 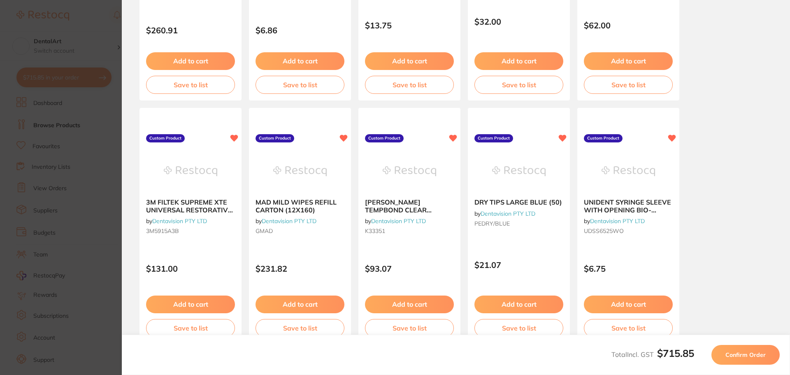 I want to click on p: $131.00, so click(x=191, y=268).